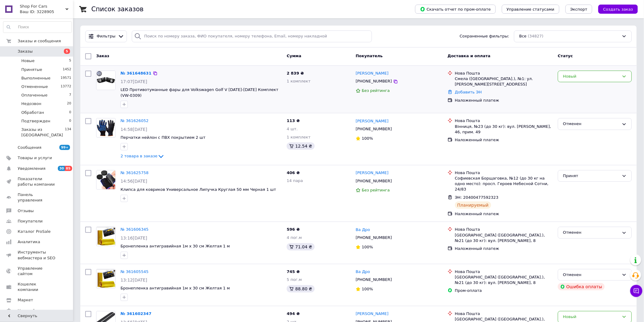 Image resolution: width=644 pixels, height=322 pixels. I want to click on button: Создать заказ, so click(618, 9).